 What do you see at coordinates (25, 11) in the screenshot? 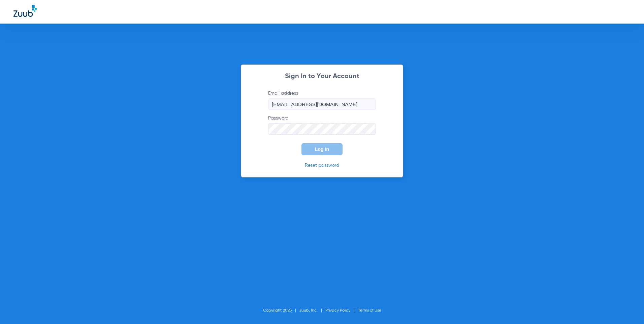
I see `img: Zuub Logo` at bounding box center [25, 11].